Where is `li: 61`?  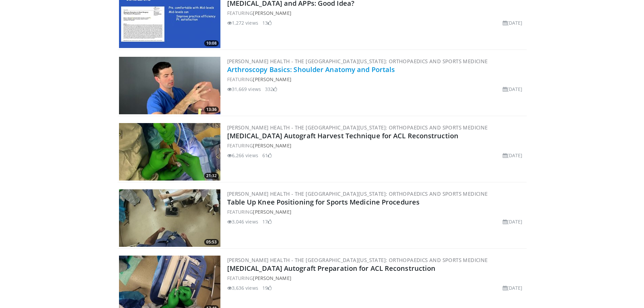 li: 61 is located at coordinates (267, 155).